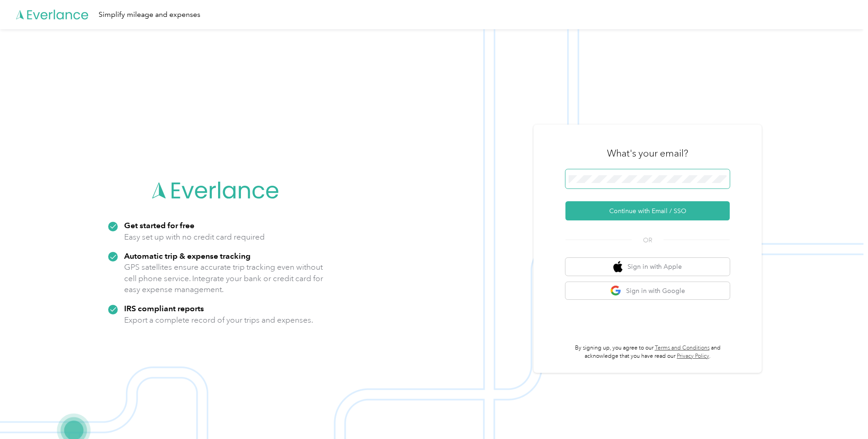 This screenshot has width=868, height=439. Describe the element at coordinates (187, 255) in the screenshot. I see `strong: Automatic trip & expense tracking` at that location.